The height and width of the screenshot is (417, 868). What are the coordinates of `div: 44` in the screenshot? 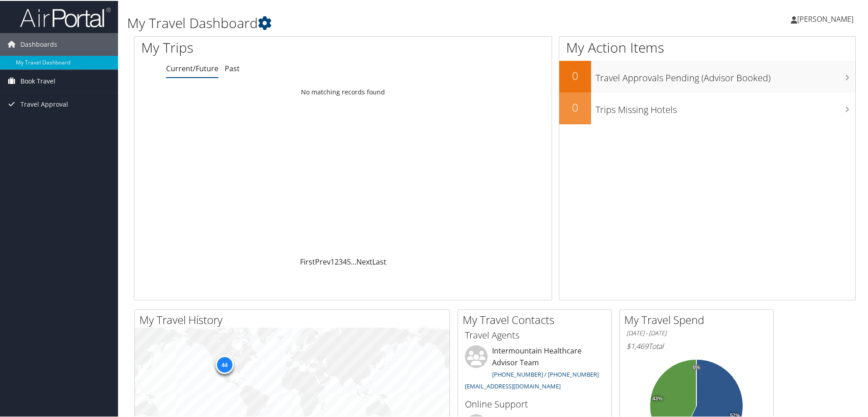 It's located at (224, 364).